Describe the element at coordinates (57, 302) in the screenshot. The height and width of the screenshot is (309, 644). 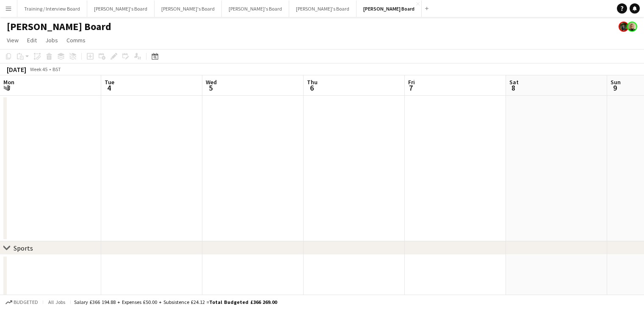
I see `span: All jobs` at that location.